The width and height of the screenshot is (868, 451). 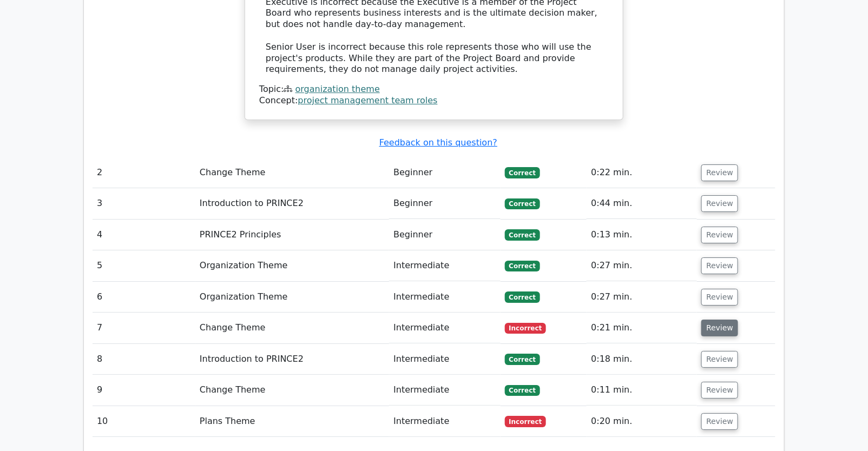 What do you see at coordinates (434, 89) in the screenshot?
I see `div: Topic:` at bounding box center [434, 89].